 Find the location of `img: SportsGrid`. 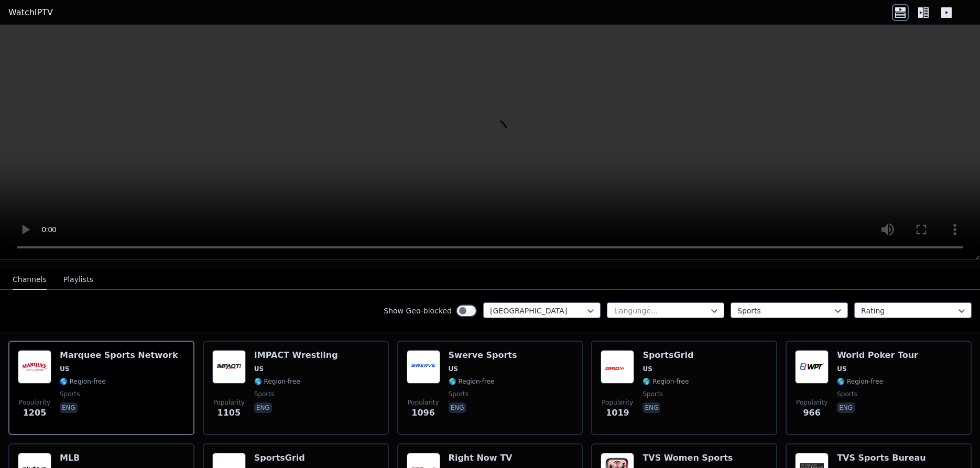

img: SportsGrid is located at coordinates (617, 367).